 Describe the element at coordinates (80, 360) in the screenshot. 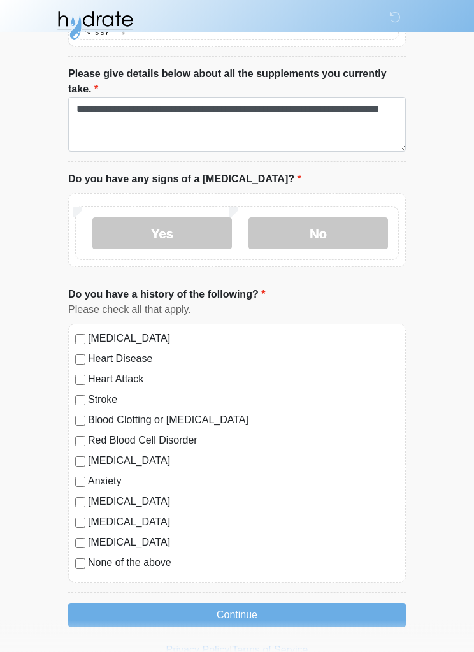

I see `input: Heart Disease` at that location.